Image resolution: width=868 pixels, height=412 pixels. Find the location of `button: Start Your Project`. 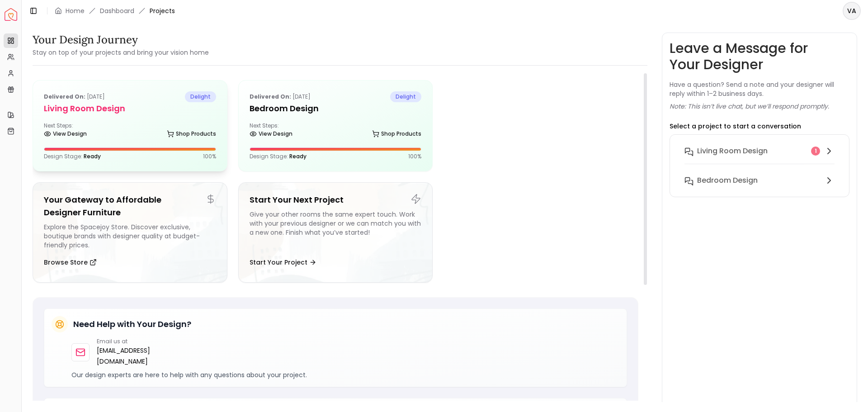

button: Start Your Project is located at coordinates (283, 263).